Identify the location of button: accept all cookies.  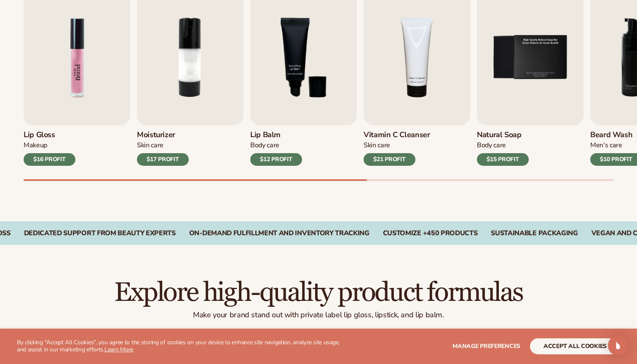
(575, 347).